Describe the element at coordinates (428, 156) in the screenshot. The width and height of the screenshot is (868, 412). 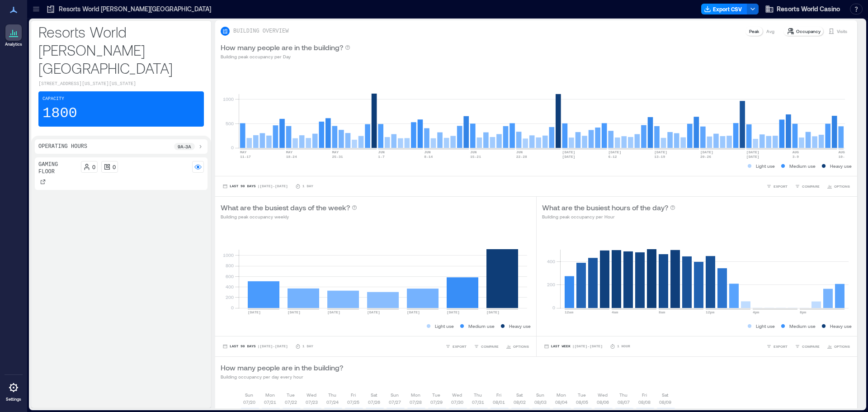
I see `text: 8-14` at that location.